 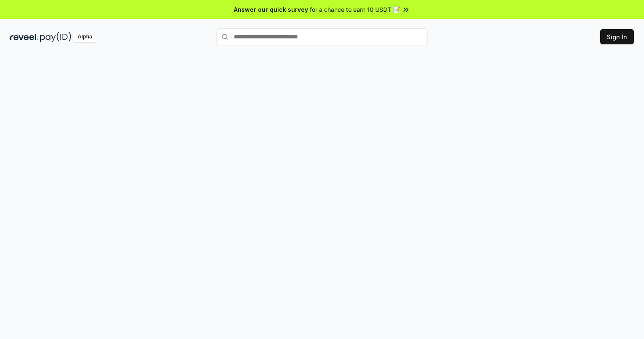 What do you see at coordinates (24, 37) in the screenshot?
I see `img: reveel_dark` at bounding box center [24, 37].